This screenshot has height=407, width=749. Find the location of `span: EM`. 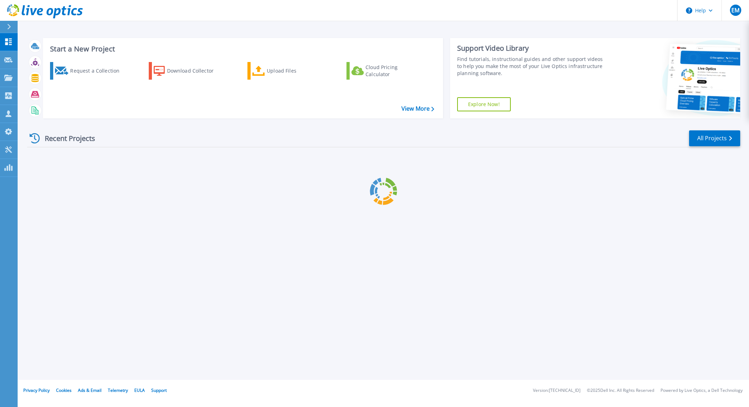

span: EM is located at coordinates (735, 10).